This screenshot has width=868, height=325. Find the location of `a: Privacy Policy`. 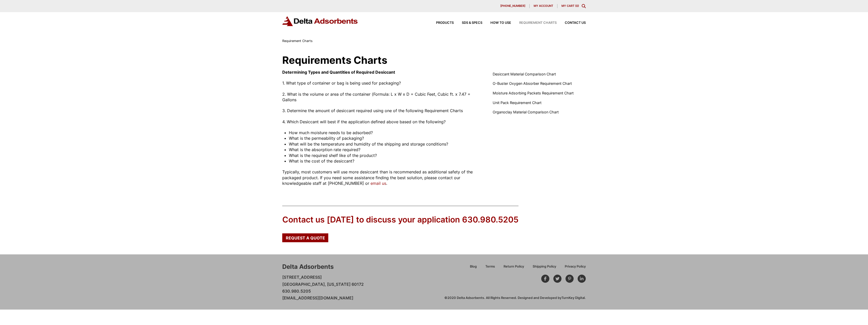

a: Privacy Policy is located at coordinates (573, 268).